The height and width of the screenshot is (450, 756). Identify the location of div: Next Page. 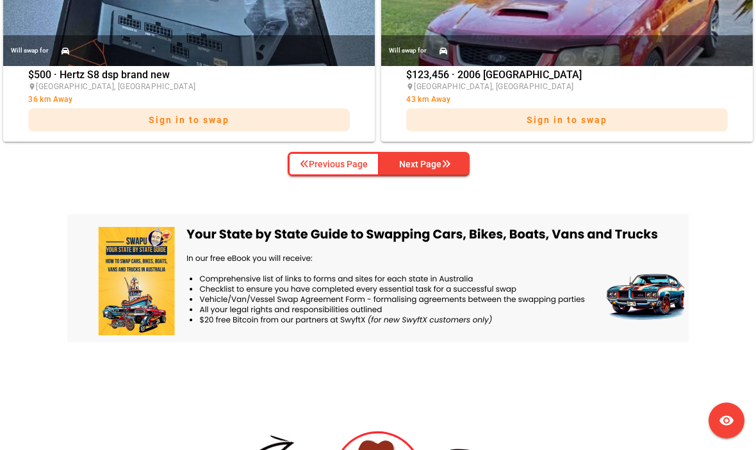
(425, 164).